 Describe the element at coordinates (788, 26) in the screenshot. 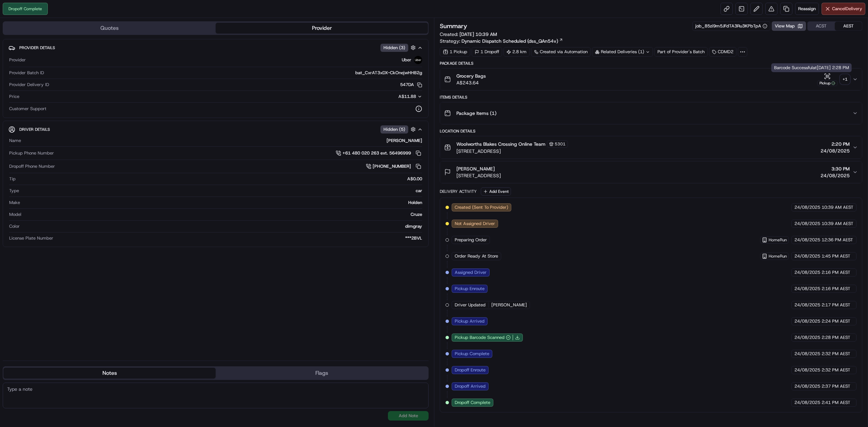

I see `button: View Map` at that location.